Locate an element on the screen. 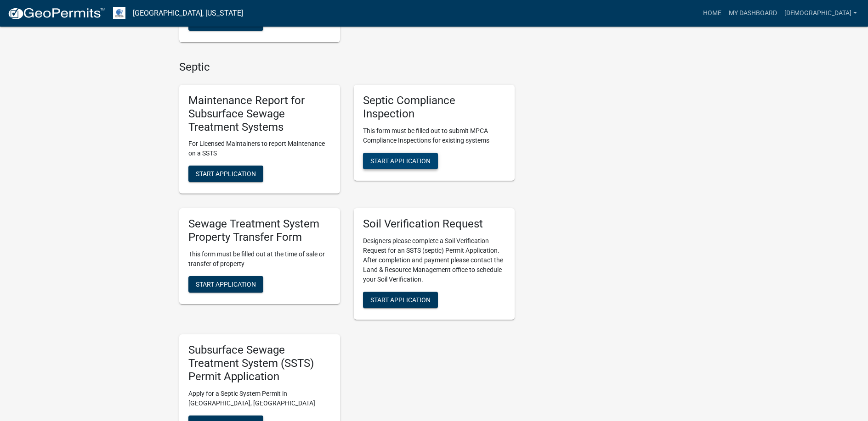 The width and height of the screenshot is (868, 421). p: Designers please complete a Soil Verification Request for an SSTS (septic) Permit Application. Af... is located at coordinates (434, 260).